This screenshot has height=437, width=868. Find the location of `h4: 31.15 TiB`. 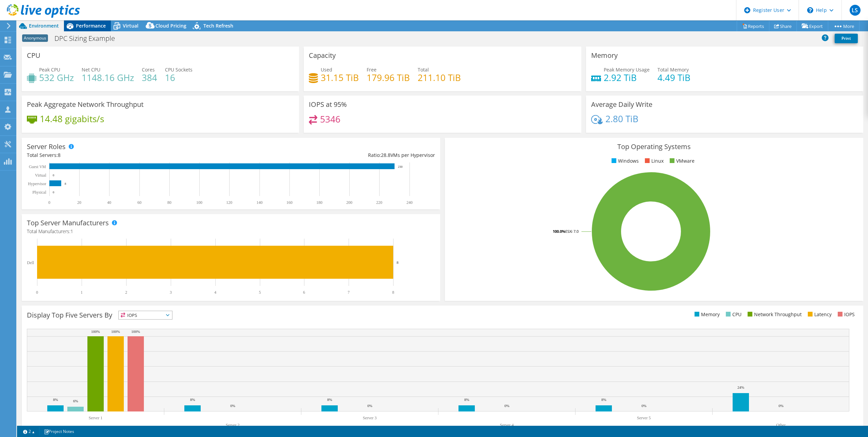

h4: 31.15 TiB is located at coordinates (340, 78).